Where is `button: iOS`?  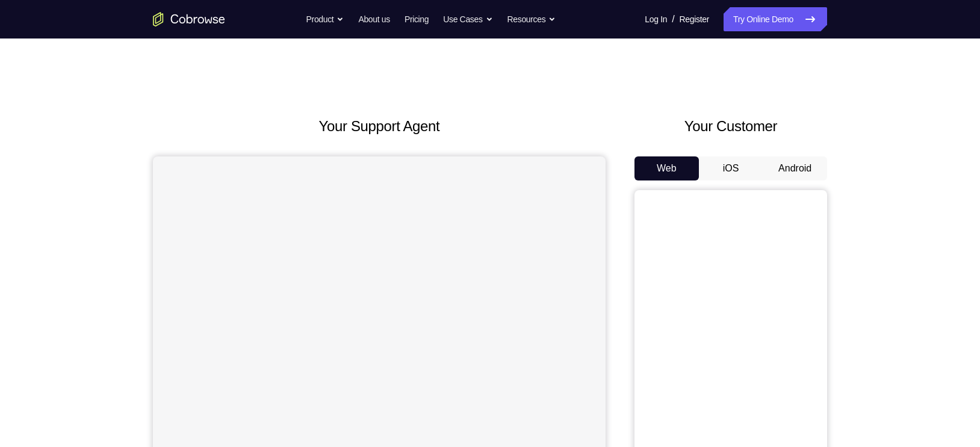
button: iOS is located at coordinates (731, 168).